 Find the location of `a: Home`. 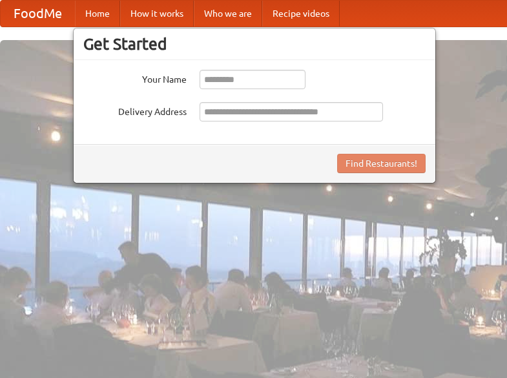

a: Home is located at coordinates (97, 14).